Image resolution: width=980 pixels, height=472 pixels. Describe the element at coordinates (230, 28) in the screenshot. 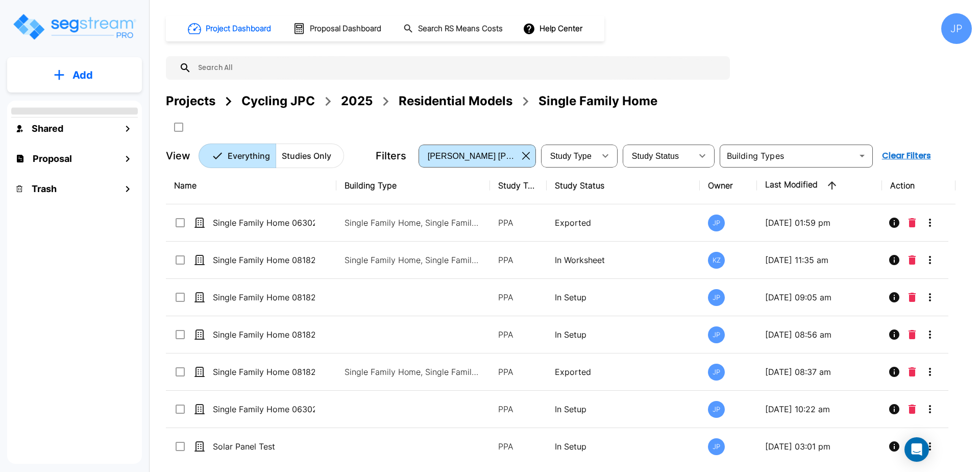

I see `button: Project Dashboard` at that location.